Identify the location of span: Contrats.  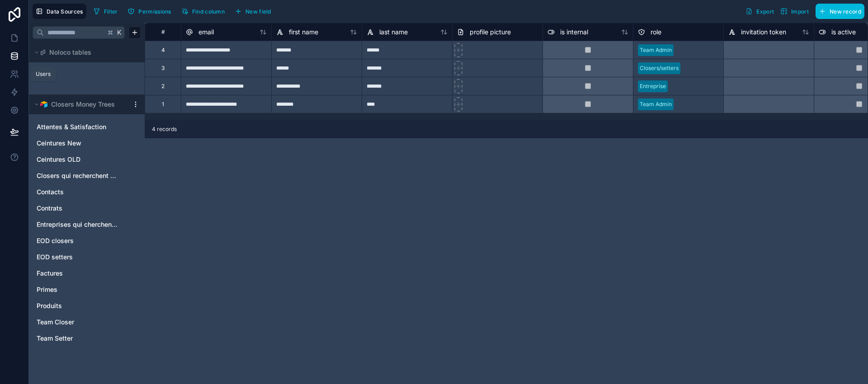
(49, 208).